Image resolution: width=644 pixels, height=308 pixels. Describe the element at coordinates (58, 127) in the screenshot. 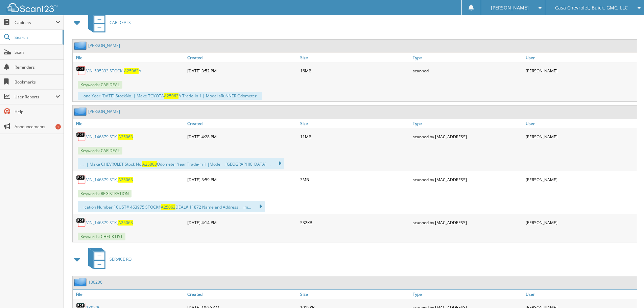

I see `div: 1` at that location.